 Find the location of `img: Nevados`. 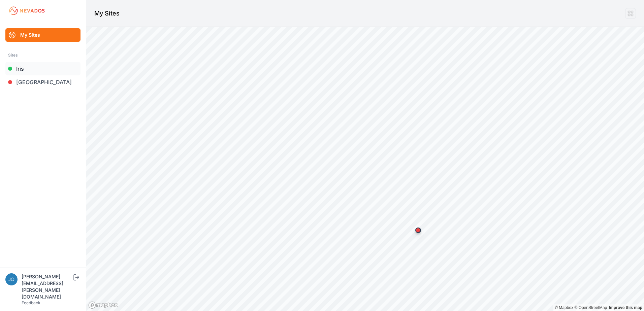

img: Nevados is located at coordinates (27, 11).